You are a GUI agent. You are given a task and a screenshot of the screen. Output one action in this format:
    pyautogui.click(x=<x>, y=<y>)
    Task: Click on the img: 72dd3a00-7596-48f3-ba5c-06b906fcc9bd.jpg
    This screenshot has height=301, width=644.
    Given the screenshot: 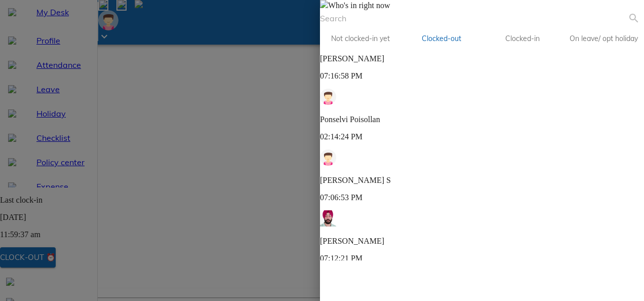 What is the action you would take?
    pyautogui.click(x=328, y=219)
    